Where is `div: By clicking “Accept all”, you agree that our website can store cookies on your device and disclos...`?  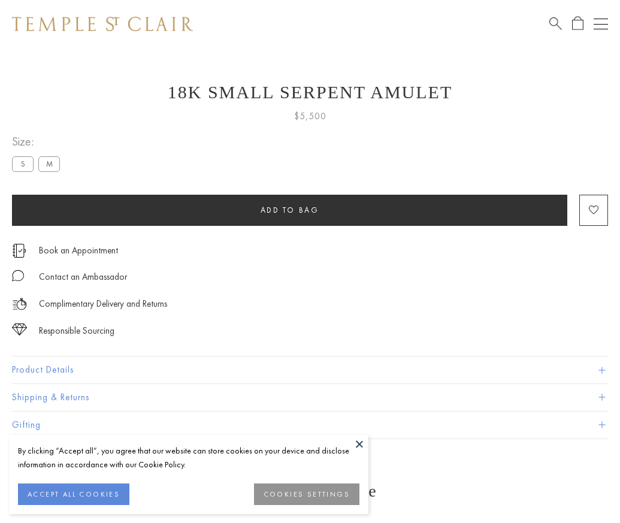 div: By clicking “Accept all”, you agree that our website can store cookies on your device and disclos... is located at coordinates (189, 458).